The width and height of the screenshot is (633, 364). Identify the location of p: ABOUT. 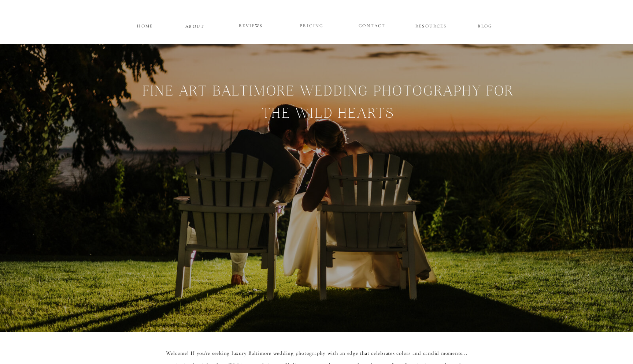
(195, 25).